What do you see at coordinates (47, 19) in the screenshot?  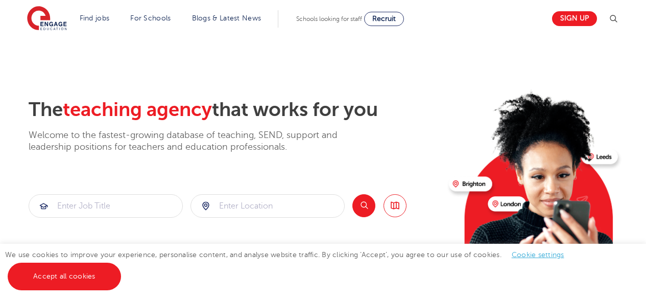 I see `img: Engage Education` at bounding box center [47, 19].